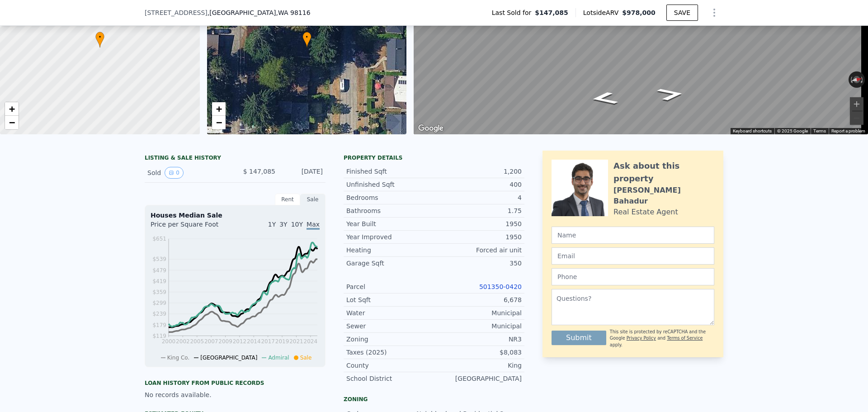 The width and height of the screenshot is (868, 412). What do you see at coordinates (160, 292) in the screenshot?
I see `tspan: $359` at bounding box center [160, 292].